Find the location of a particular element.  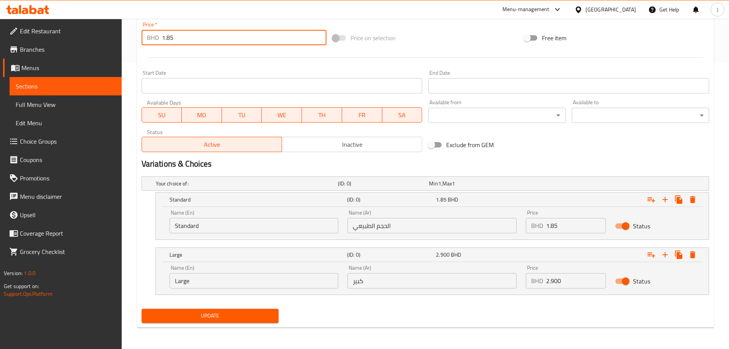

a: Promotions is located at coordinates (62, 178).